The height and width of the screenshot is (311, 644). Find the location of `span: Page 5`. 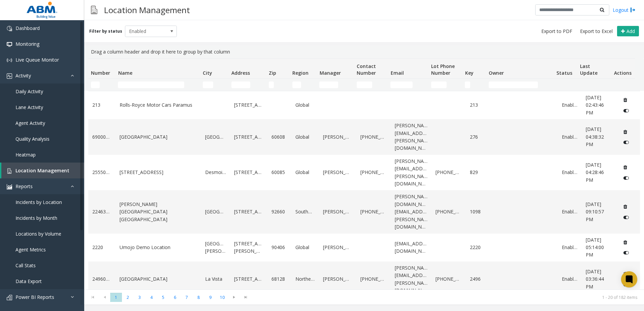

span: Page 5 is located at coordinates (163, 297).